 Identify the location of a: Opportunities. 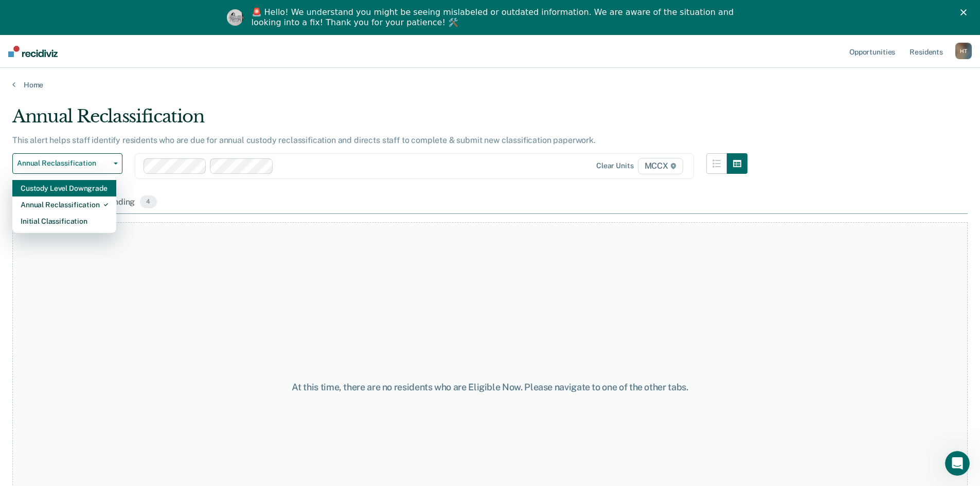
(872, 52).